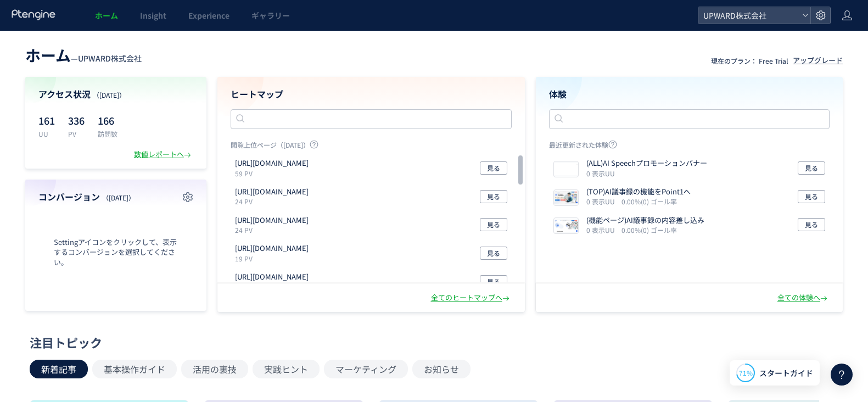  I want to click on span: Experience, so click(208, 16).